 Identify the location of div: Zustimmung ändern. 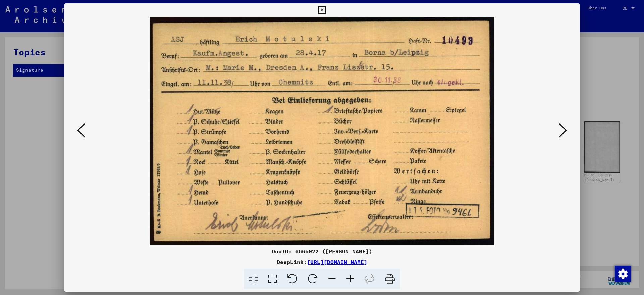
(622, 274).